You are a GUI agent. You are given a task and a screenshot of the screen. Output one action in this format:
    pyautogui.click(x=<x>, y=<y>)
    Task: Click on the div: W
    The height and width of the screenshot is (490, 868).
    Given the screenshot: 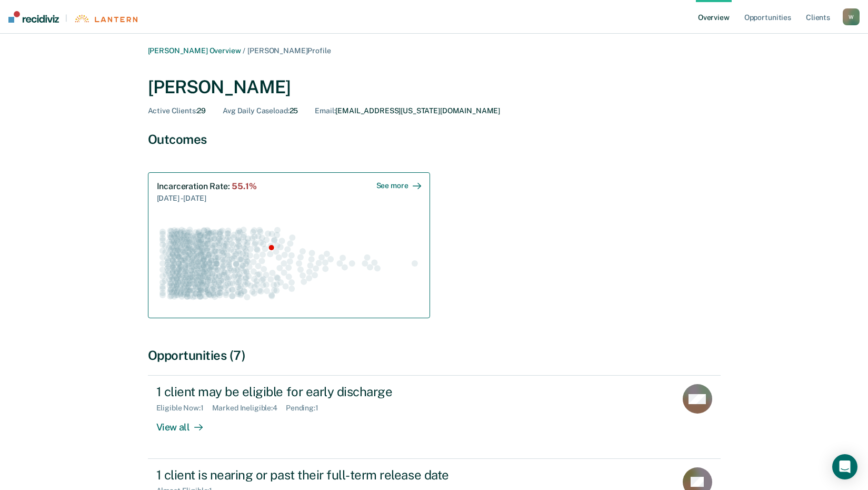 What is the action you would take?
    pyautogui.click(x=851, y=17)
    